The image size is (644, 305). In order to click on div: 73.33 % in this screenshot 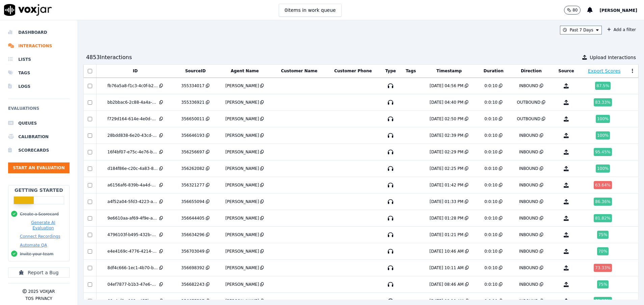, I will do `click(603, 268)`.